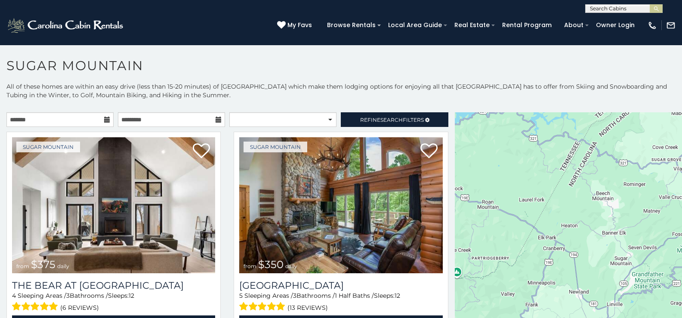  I want to click on span: Search, so click(391, 120).